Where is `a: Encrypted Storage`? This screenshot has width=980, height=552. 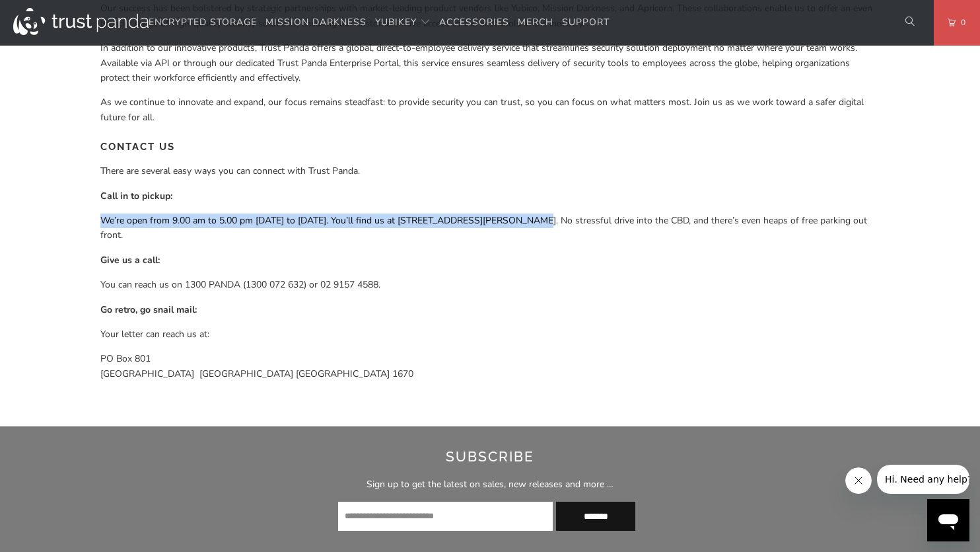 a: Encrypted Storage is located at coordinates (202, 22).